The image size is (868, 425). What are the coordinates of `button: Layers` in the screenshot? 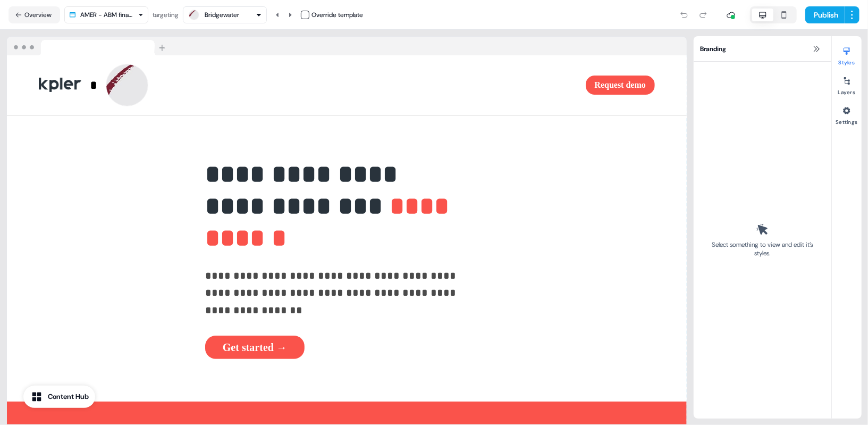 It's located at (847, 84).